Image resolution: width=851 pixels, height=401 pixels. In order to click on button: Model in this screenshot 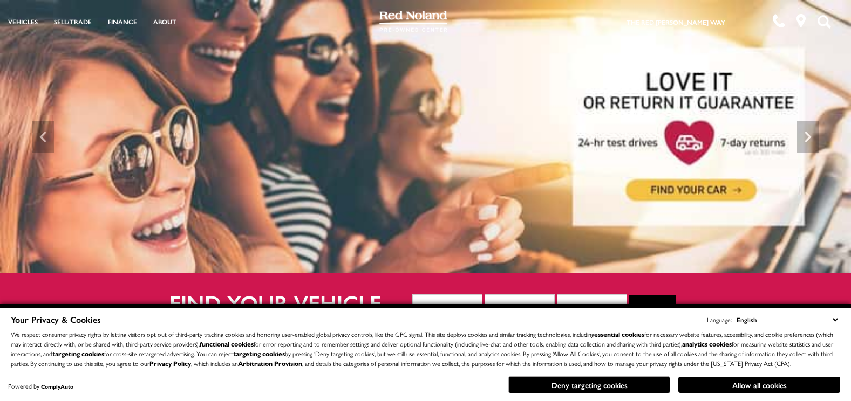, I will do `click(592, 310)`.